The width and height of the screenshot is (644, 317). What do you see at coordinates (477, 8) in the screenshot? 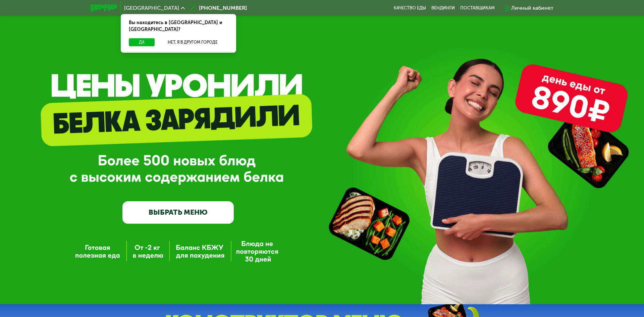
I see `div: поставщикам` at bounding box center [477, 8].